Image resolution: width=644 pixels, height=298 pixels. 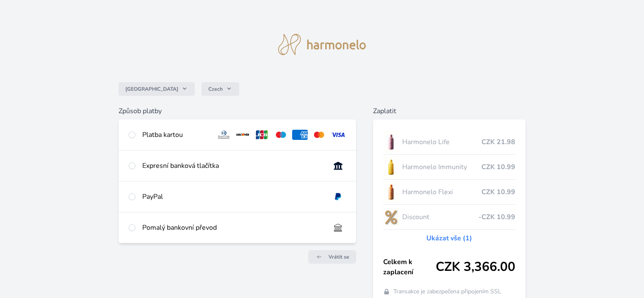 I want to click on a: Vrátit se, so click(x=332, y=257).